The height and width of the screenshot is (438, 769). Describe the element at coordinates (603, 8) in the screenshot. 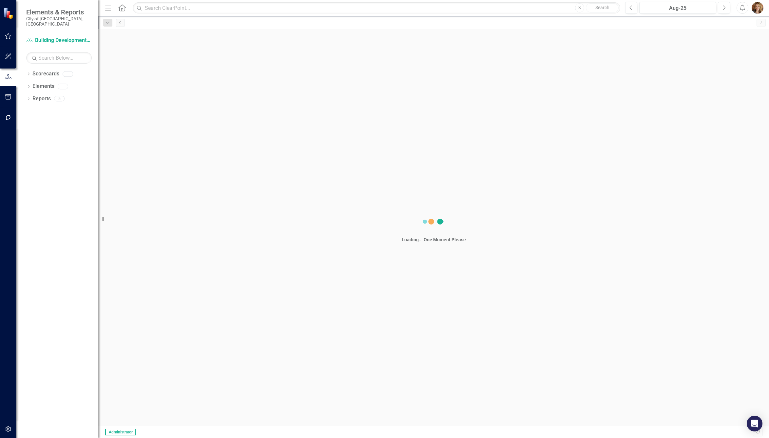

I see `button: Search` at that location.